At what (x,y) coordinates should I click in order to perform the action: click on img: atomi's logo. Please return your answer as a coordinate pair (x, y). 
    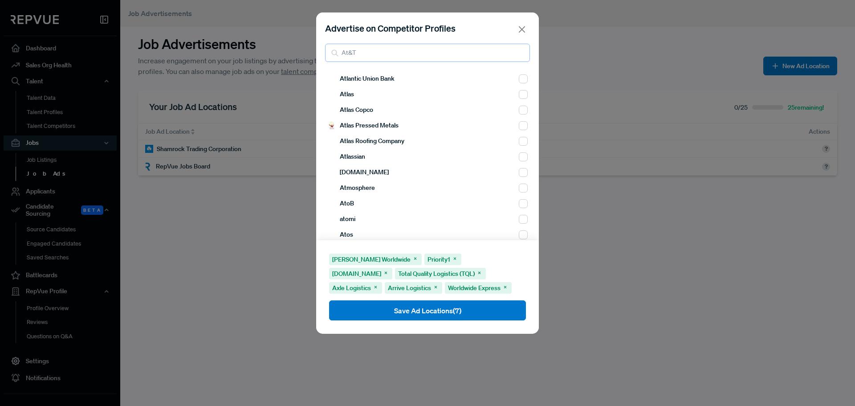
    Looking at the image, I should click on (332, 219).